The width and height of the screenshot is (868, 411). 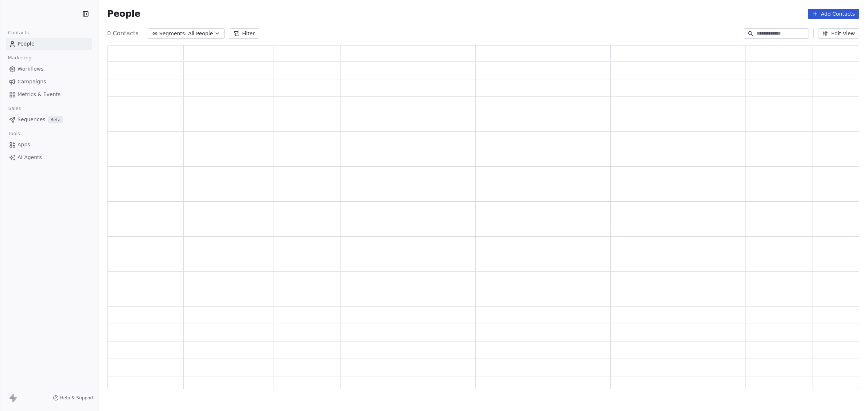 I want to click on a: Workflows, so click(x=49, y=69).